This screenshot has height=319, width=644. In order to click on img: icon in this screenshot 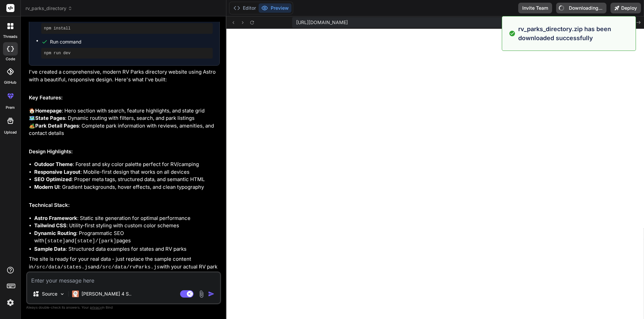, I will do `click(211, 294)`.